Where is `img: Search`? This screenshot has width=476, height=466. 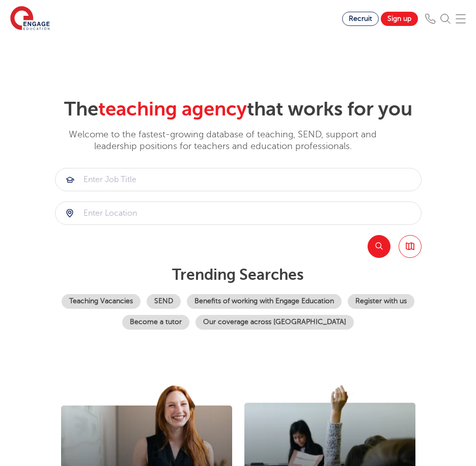
img: Search is located at coordinates (445, 19).